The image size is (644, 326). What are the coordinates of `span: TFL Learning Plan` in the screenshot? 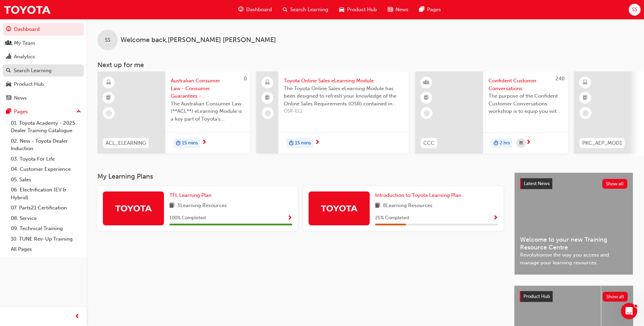 It's located at (191, 195).